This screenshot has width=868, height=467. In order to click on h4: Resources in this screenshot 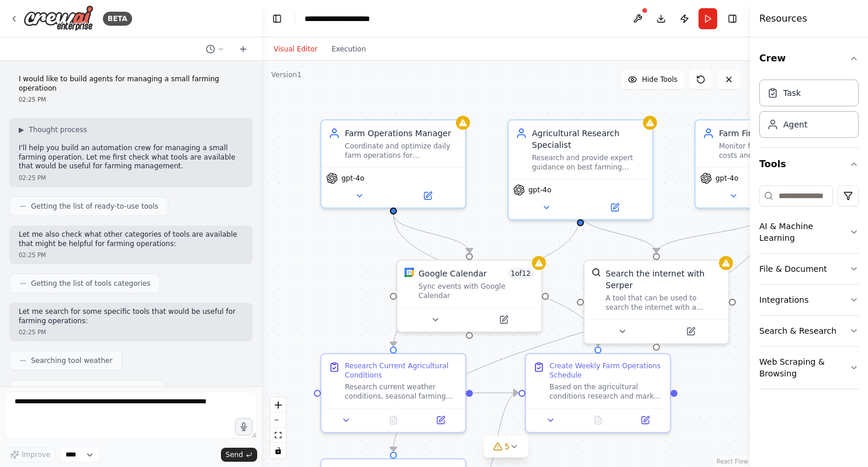, I will do `click(783, 18)`.